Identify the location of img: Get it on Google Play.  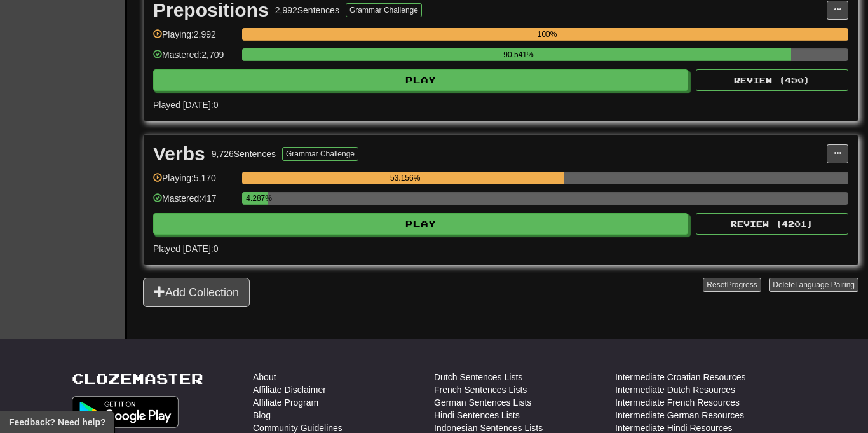
(125, 412).